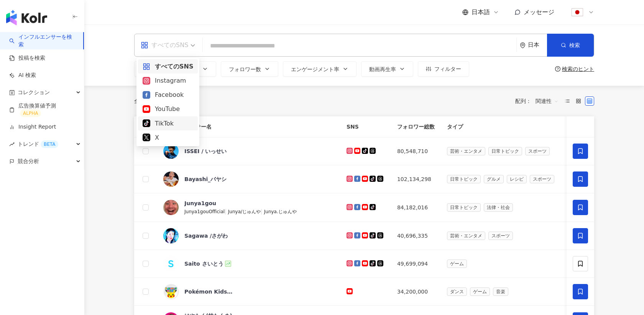  Describe the element at coordinates (204, 212) in the screenshot. I see `span: Junya1gouOfficial` at that location.